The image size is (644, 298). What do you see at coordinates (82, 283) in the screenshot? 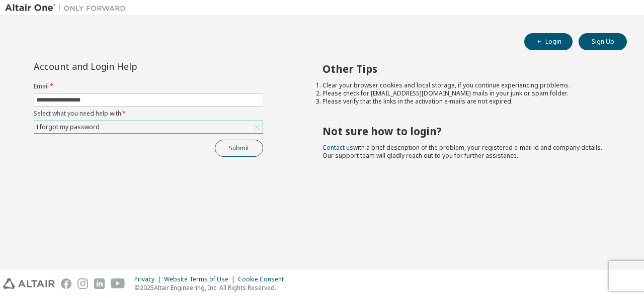
I see `img: instagram.svg` at bounding box center [82, 283].